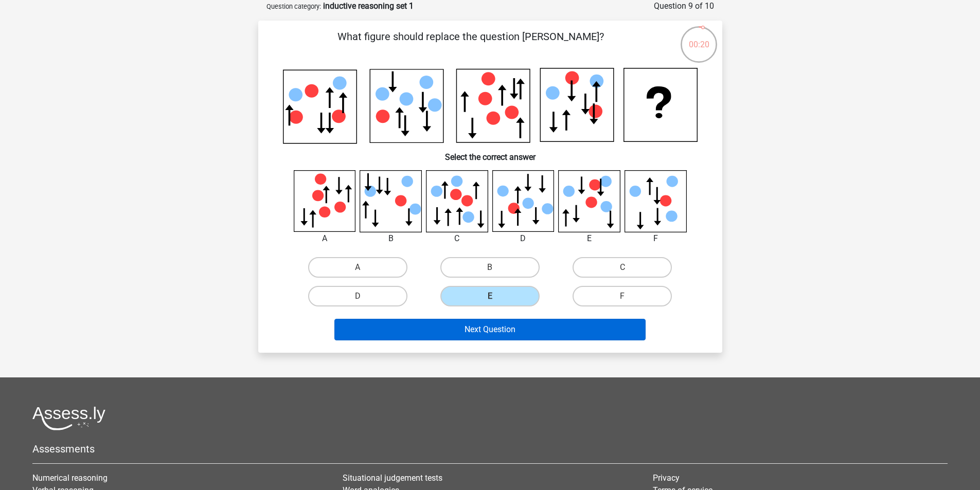 The image size is (980, 490). Describe the element at coordinates (589, 239) in the screenshot. I see `div: E` at that location.